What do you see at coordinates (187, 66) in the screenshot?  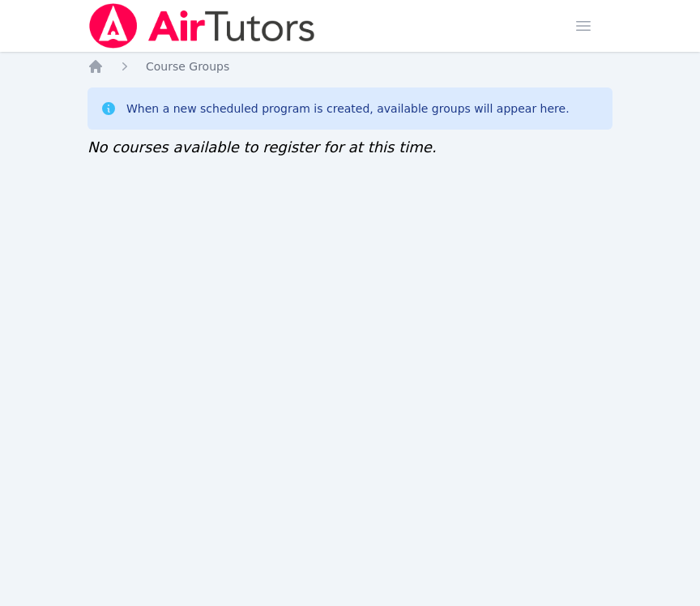 I see `span: Course Groups` at bounding box center [187, 66].